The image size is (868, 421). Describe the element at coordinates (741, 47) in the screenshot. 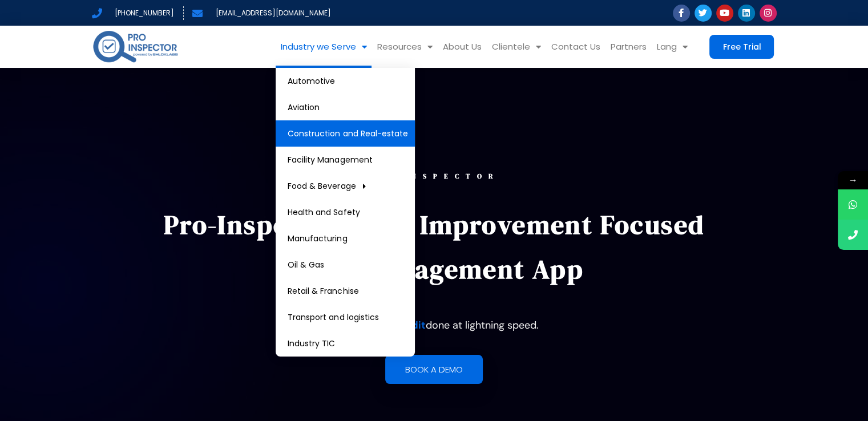

I see `span: Free Trial` at that location.